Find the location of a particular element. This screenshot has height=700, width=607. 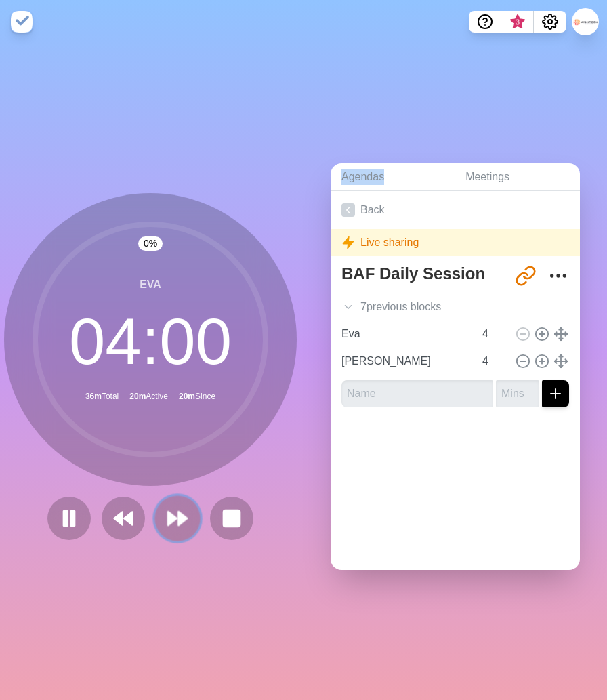

a: Agendas is located at coordinates (392, 177).